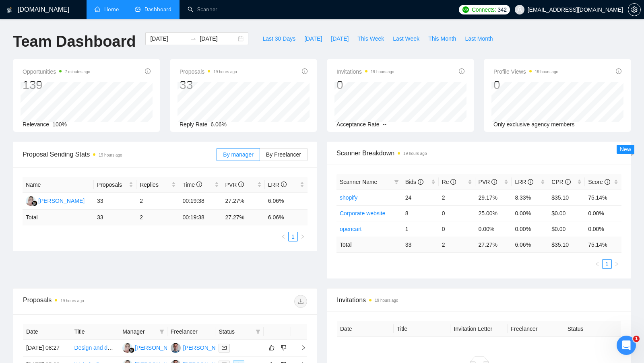 This screenshot has width=644, height=363. I want to click on th: Name, so click(58, 185).